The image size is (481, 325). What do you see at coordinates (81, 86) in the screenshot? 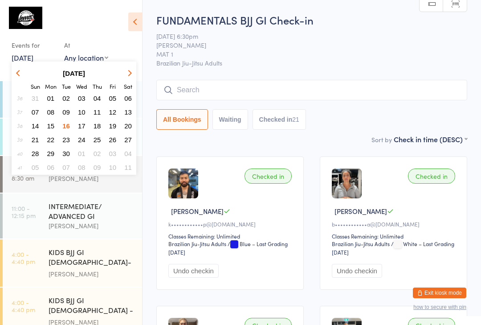
I see `small: Wednesday` at bounding box center [81, 86].